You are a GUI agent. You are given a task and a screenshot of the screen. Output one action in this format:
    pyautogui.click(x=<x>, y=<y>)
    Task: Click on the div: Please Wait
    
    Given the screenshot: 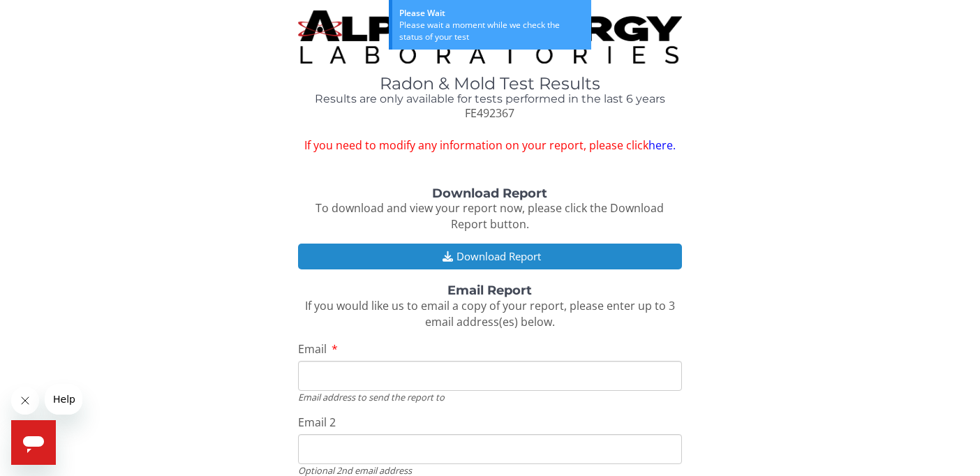 What is the action you would take?
    pyautogui.click(x=491, y=13)
    